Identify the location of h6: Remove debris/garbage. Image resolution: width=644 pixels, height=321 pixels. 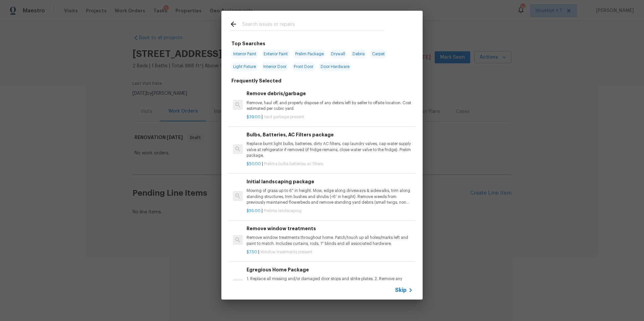
(330, 93).